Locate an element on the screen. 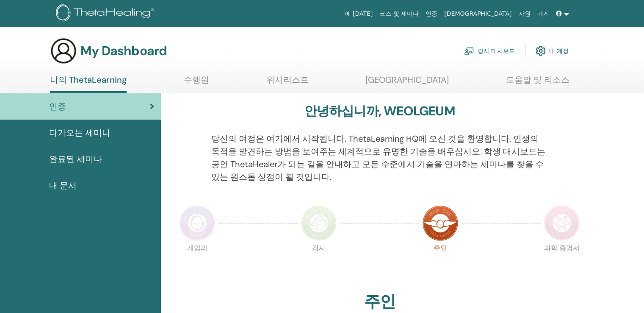  h3: 안녕하십니까, WEOLGEUM is located at coordinates (380, 111).